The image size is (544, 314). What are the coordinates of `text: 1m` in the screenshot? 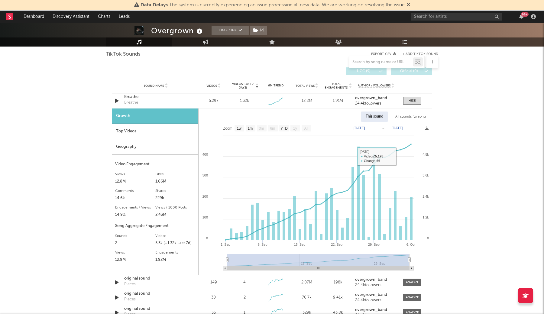 It's located at (250, 128).